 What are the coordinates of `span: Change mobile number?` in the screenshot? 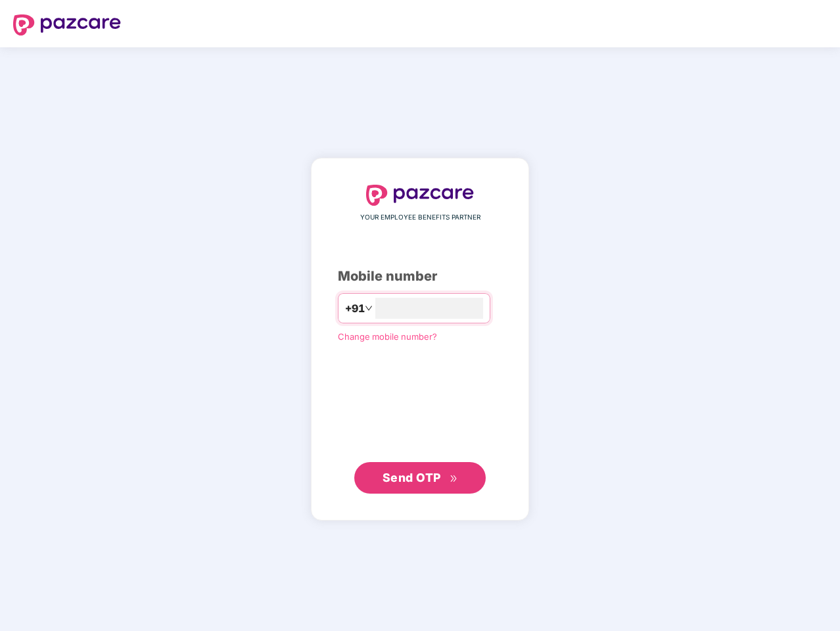 It's located at (387, 336).